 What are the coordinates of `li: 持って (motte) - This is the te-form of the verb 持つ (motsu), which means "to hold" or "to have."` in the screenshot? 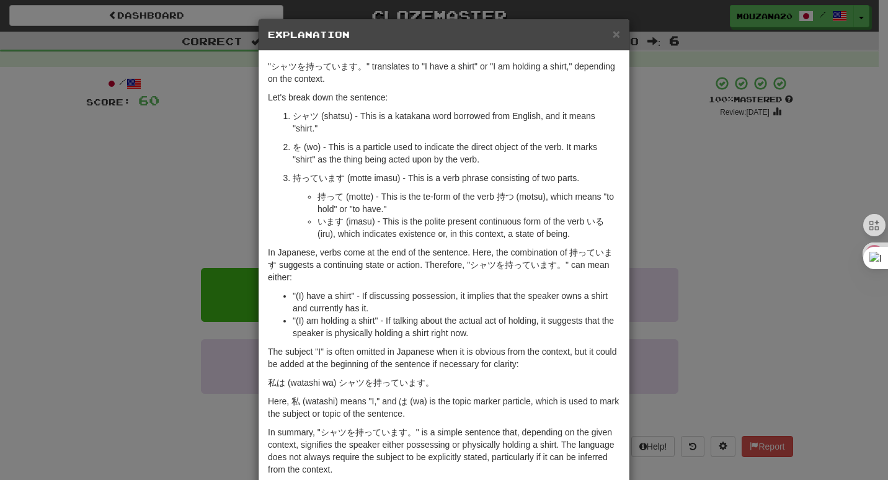 It's located at (469, 203).